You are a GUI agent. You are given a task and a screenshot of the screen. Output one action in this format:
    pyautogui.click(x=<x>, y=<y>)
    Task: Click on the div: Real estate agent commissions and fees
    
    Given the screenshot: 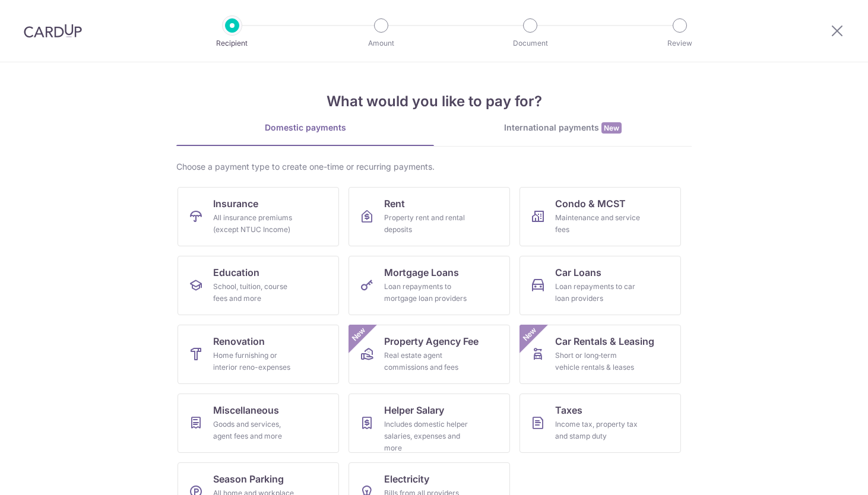 What is the action you would take?
    pyautogui.click(x=427, y=361)
    